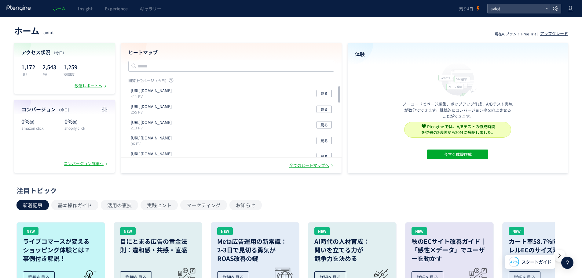  Describe the element at coordinates (86, 164) in the screenshot. I see `div: コンバージョン詳細へ` at that location.